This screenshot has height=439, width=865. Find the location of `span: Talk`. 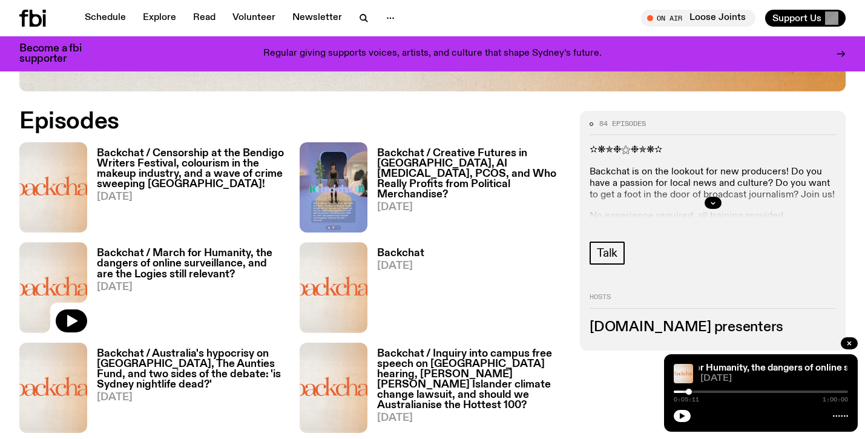

span: Talk is located at coordinates (607, 253).